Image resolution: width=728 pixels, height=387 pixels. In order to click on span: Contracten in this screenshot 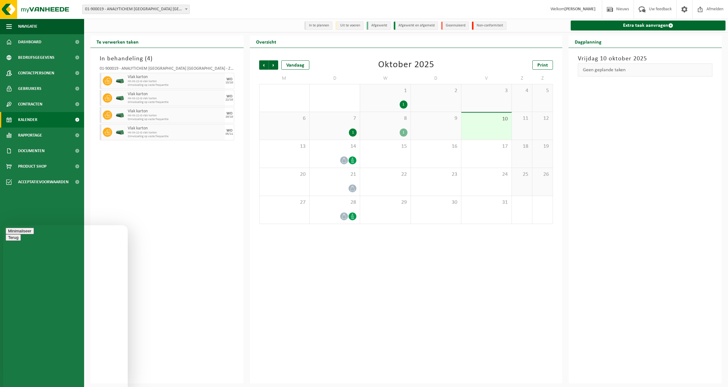, I will do `click(30, 104)`.